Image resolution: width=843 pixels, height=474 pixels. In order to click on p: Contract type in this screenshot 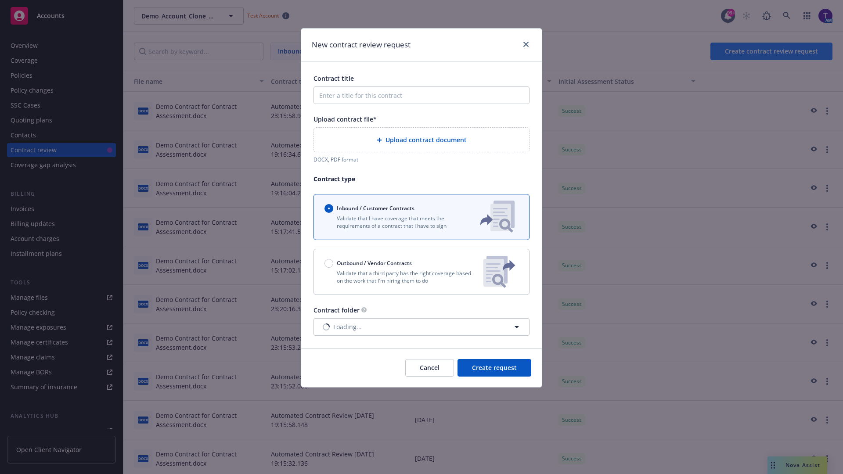, I will do `click(422, 179)`.